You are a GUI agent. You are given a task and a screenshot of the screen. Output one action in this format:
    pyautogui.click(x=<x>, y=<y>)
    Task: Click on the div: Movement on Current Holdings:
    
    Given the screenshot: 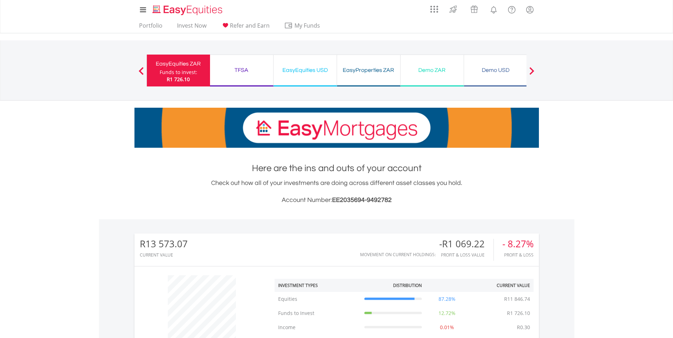 What is the action you would take?
    pyautogui.click(x=398, y=255)
    